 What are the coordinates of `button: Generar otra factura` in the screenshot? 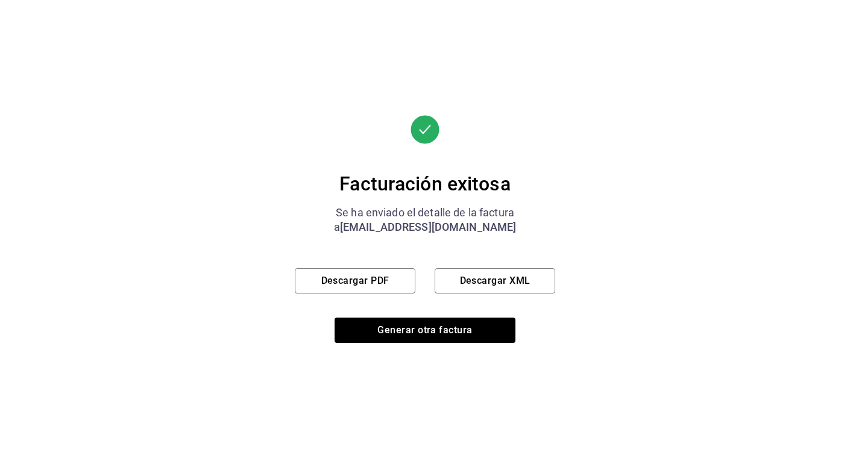 It's located at (425, 330).